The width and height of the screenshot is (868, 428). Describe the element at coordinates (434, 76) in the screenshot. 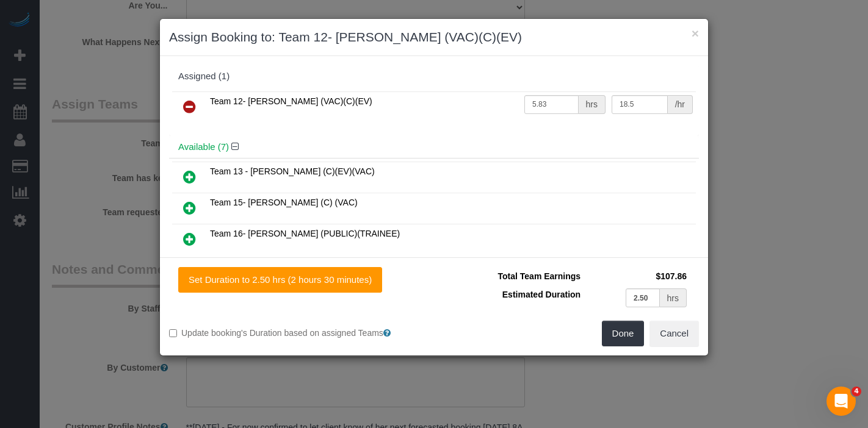

I see `div: Assigned (1)` at that location.